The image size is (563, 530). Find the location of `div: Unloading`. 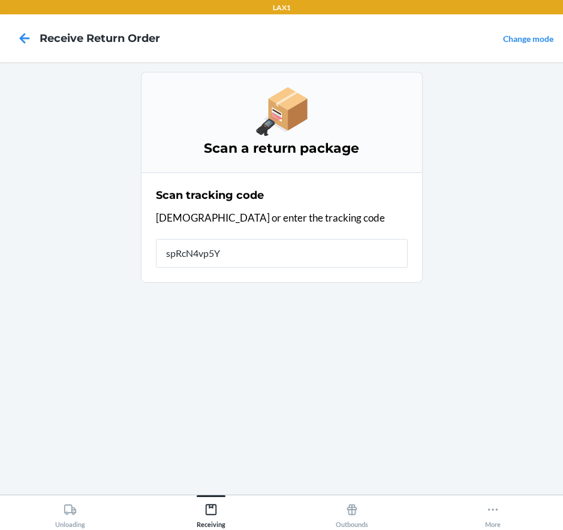

div: Unloading is located at coordinates (70, 514).